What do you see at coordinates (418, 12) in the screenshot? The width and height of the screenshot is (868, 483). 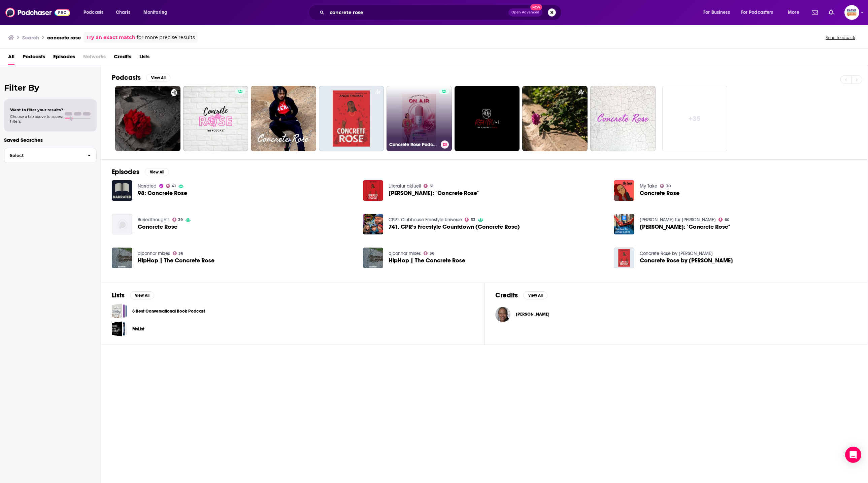 I see `input: Search podcasts, credits, & more...` at bounding box center [418, 12].